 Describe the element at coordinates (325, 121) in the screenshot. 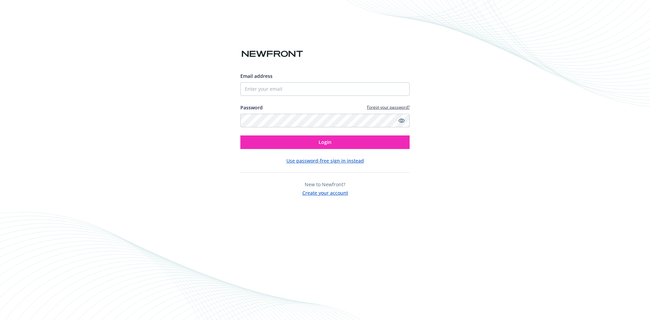

I see `input: Enter your password` at that location.